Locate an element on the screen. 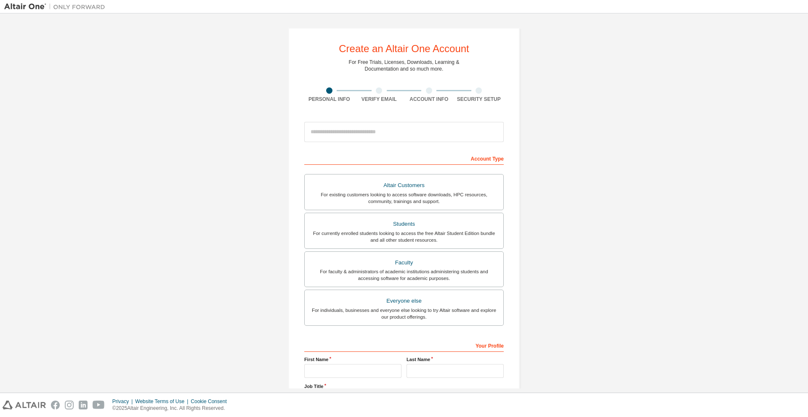 Image resolution: width=808 pixels, height=417 pixels. div: For existing customers looking to access software downloads, HPC resources, community, trainings ... is located at coordinates (404, 198).